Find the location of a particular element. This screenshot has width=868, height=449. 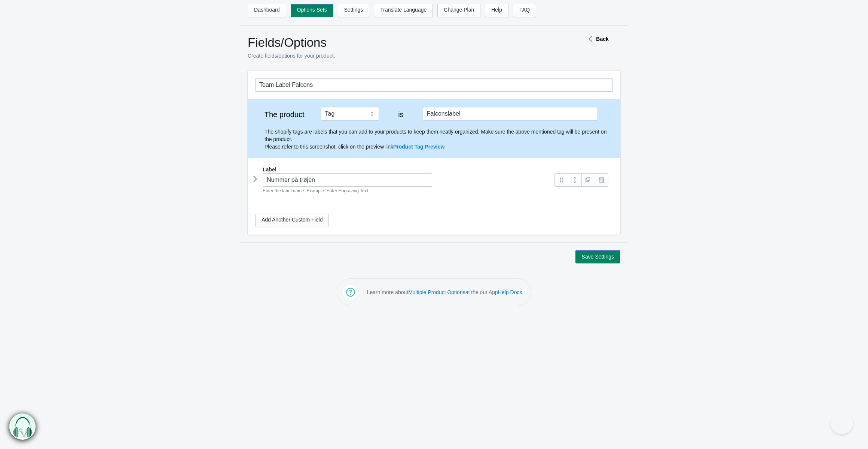

a: Back is located at coordinates (596, 39).